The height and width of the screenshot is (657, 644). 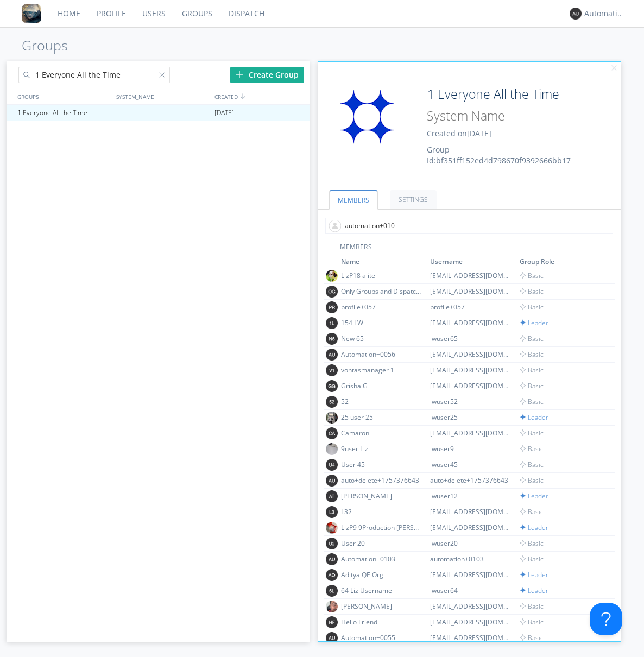 What do you see at coordinates (382, 574) in the screenshot?
I see `div: Aditya QE Org` at bounding box center [382, 574].